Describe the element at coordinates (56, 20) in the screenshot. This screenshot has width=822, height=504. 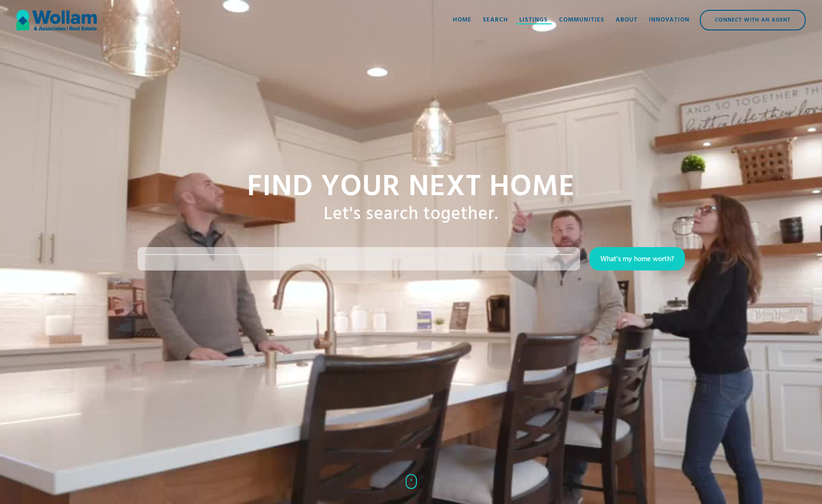
I see `a: home` at that location.